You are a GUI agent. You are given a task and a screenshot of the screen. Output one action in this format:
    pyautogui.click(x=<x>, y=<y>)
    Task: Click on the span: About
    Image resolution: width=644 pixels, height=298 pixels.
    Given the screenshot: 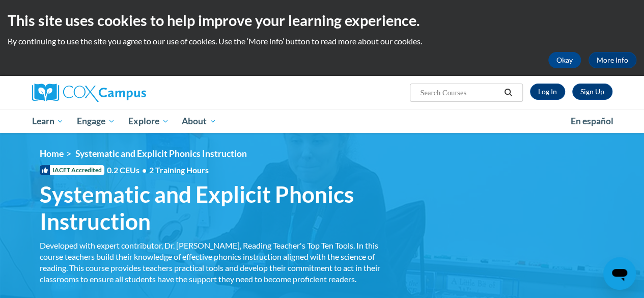 What is the action you would take?
    pyautogui.click(x=199, y=121)
    